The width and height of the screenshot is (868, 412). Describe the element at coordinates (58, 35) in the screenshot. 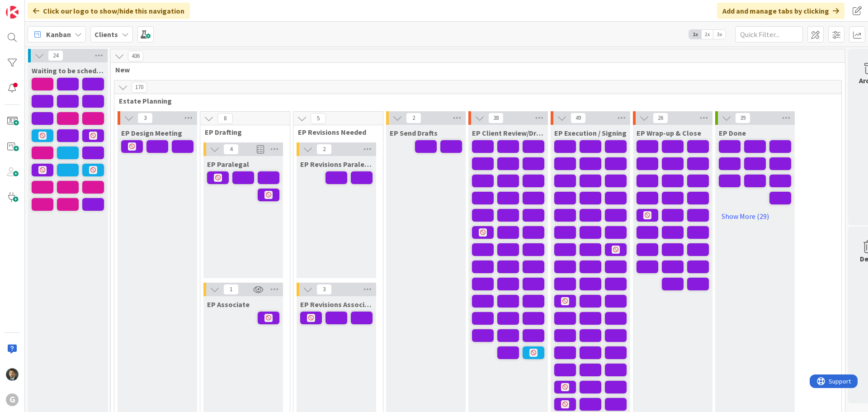

I see `span: Kanban` at that location.